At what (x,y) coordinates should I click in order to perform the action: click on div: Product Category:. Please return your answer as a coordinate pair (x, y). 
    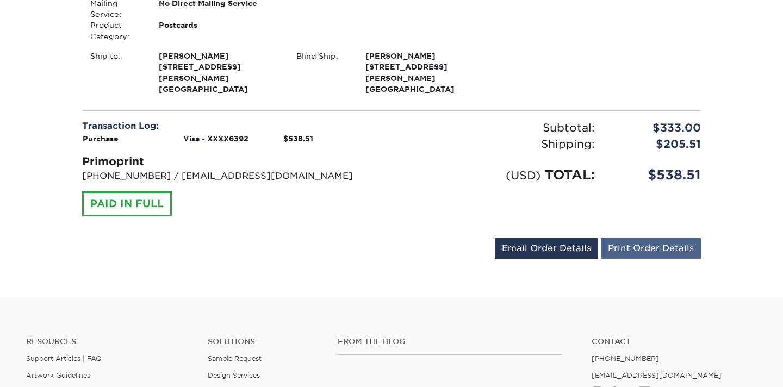
    Looking at the image, I should click on (116, 30).